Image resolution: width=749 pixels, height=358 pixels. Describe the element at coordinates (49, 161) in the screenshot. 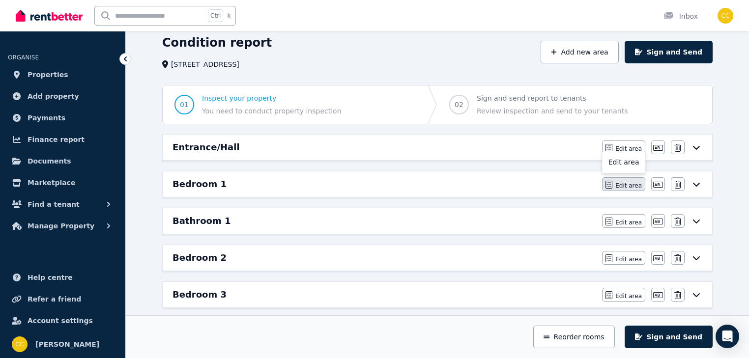

I see `span: Documents` at that location.